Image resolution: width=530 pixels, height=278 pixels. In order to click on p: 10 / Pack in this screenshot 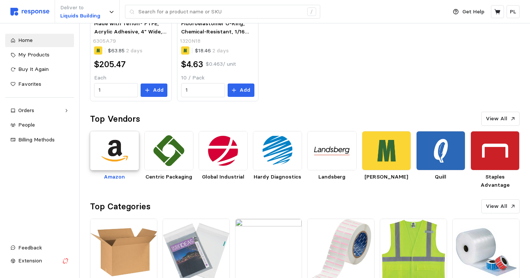, I will do `click(217, 78)`.